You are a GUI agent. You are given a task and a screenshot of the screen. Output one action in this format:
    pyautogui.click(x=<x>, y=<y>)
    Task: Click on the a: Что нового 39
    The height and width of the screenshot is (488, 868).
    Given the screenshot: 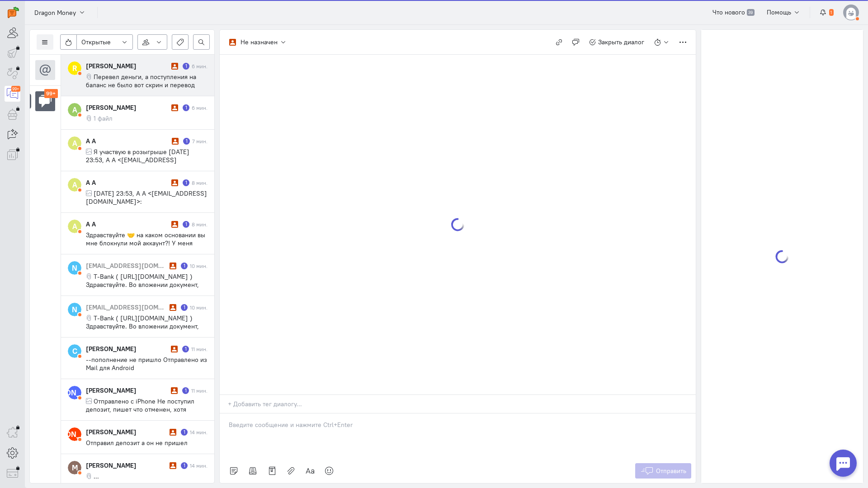 What is the action you would take?
    pyautogui.click(x=733, y=12)
    